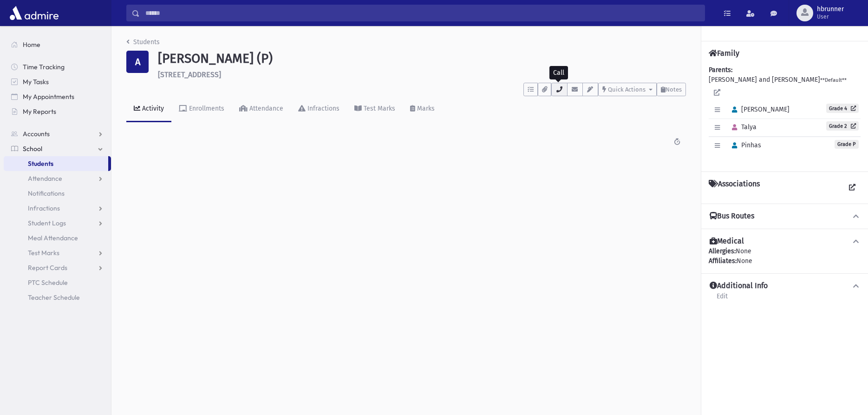  What do you see at coordinates (831, 17) in the screenshot?
I see `span: User` at bounding box center [831, 17].